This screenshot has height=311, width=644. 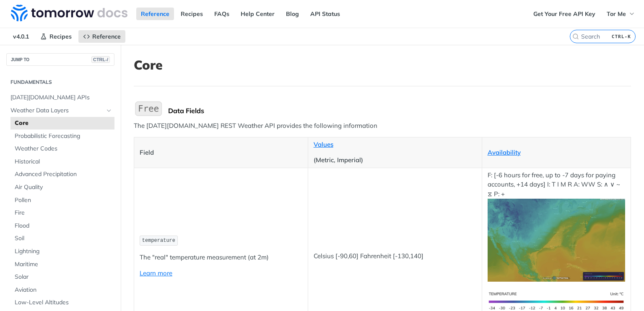 I want to click on a: Lightning, so click(x=63, y=251).